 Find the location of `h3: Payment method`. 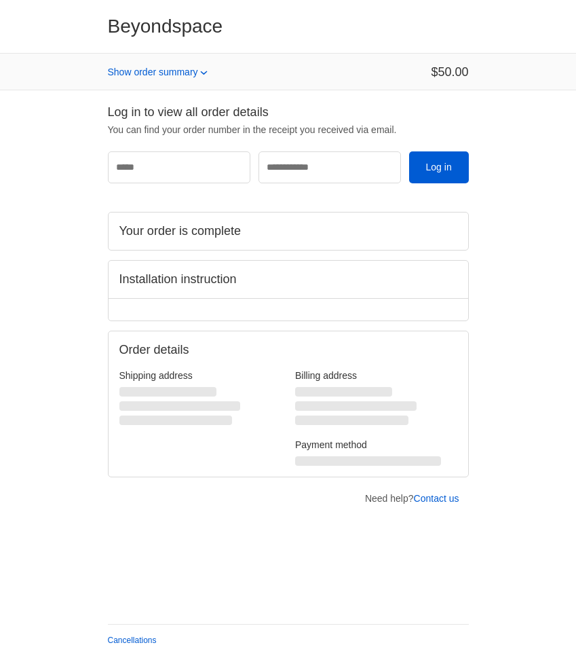

h3: Payment method is located at coordinates (376, 445).